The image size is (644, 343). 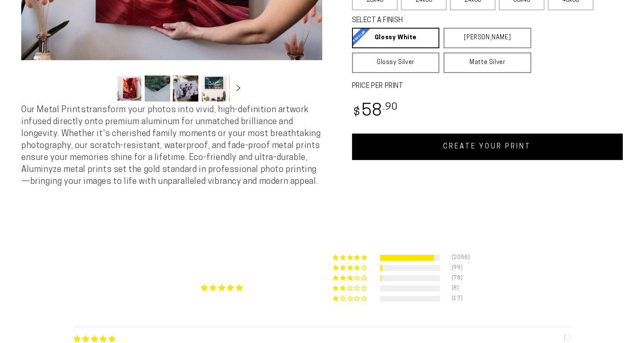 I want to click on label: PRICE PER PRINT, so click(x=487, y=86).